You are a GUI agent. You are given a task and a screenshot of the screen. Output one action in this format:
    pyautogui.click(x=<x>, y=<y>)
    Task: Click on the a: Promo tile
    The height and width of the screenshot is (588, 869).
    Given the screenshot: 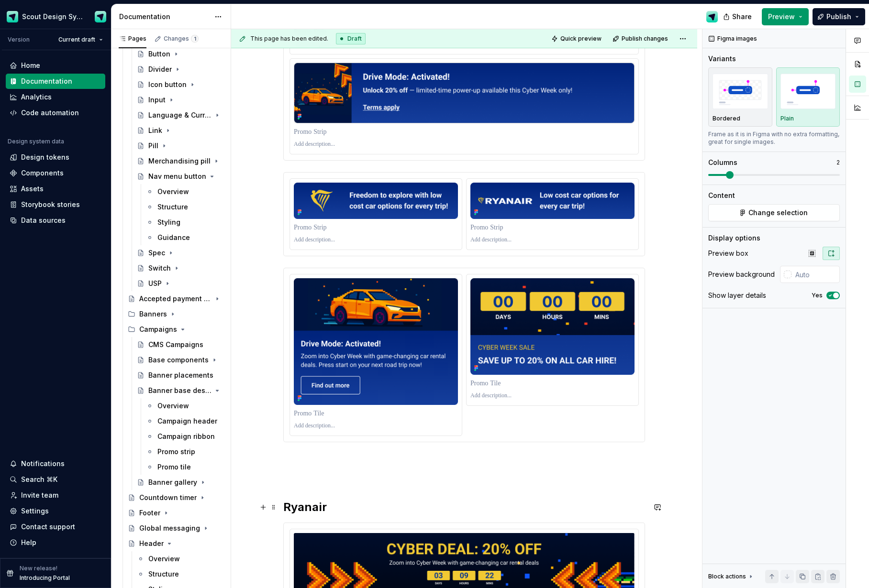 What is the action you would take?
    pyautogui.click(x=184, y=467)
    